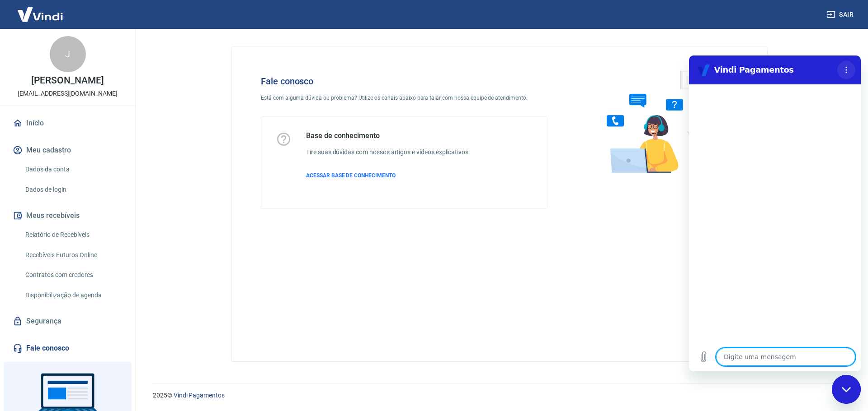 This screenshot has width=868, height=411. What do you see at coordinates (404, 82) in the screenshot?
I see `h4: Fale conosco` at bounding box center [404, 82].